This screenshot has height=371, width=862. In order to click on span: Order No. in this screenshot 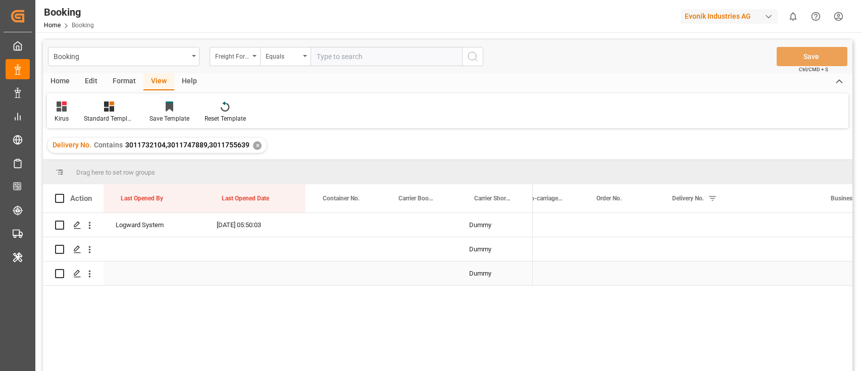, I will do `click(609, 198)`.